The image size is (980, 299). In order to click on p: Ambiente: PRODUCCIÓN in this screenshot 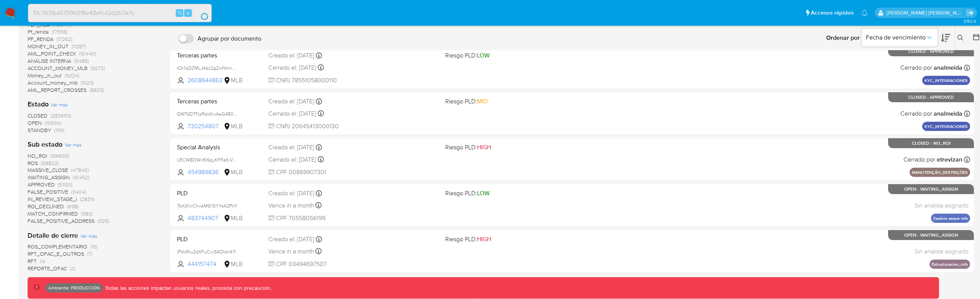, I will do `click(74, 288)`.